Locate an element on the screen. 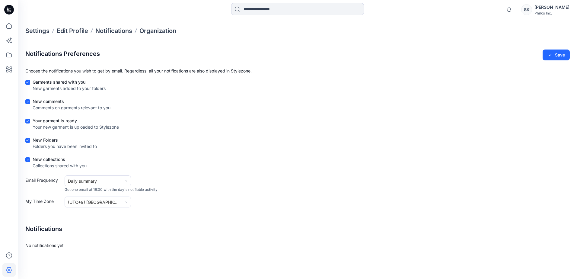  label: Email Frequency is located at coordinates (43, 184).